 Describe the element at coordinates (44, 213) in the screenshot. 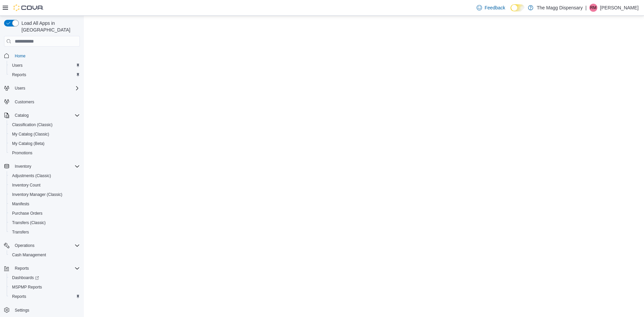

I see `span: Purchase Orders` at that location.